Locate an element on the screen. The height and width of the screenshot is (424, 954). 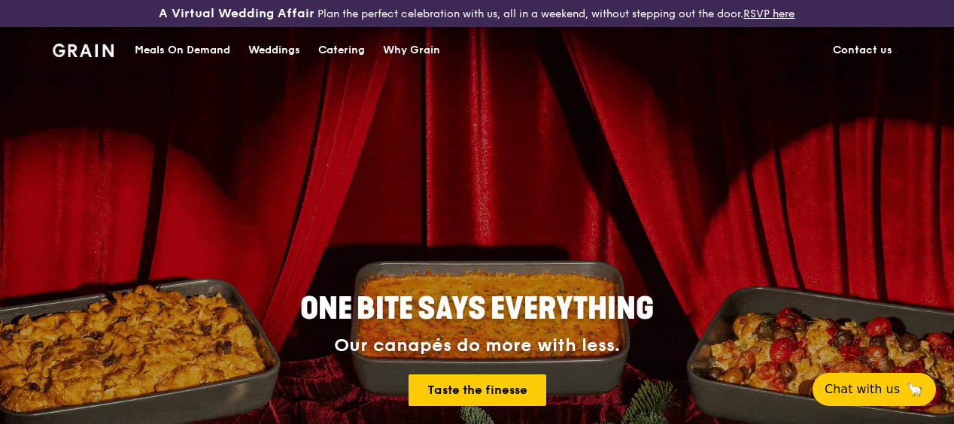
a: GrainGrain is located at coordinates (83, 49).